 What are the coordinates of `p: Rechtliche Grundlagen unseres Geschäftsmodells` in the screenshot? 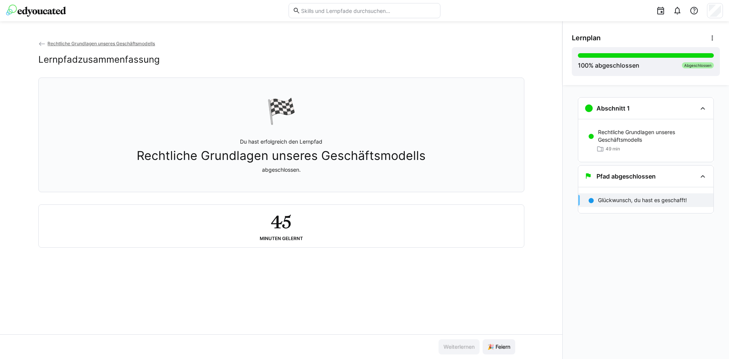 It's located at (653, 136).